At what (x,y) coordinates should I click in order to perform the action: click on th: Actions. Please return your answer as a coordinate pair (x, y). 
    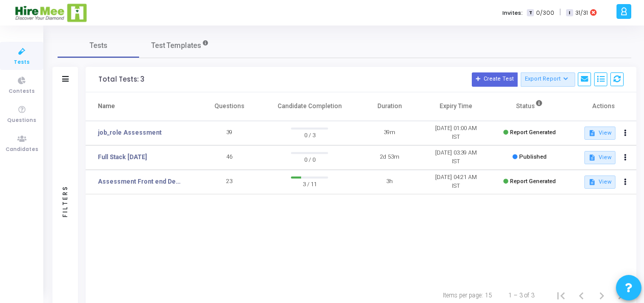
    Looking at the image, I should click on (603, 106).